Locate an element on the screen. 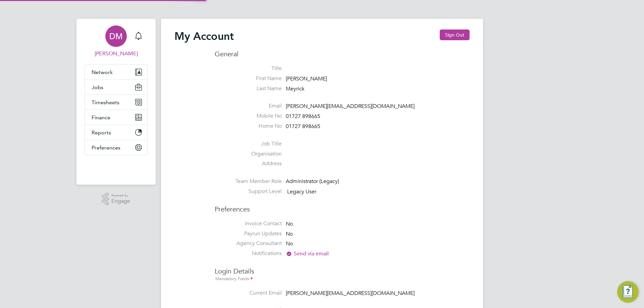 The width and height of the screenshot is (644, 308). img: berryrecruitment-logo-retina.png is located at coordinates (116, 167).